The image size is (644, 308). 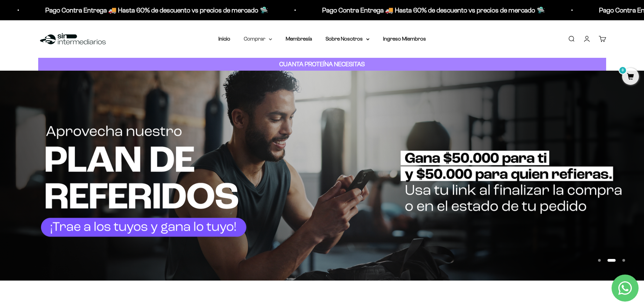 What do you see at coordinates (623, 70) in the screenshot?
I see `mark: 0` at bounding box center [623, 70].